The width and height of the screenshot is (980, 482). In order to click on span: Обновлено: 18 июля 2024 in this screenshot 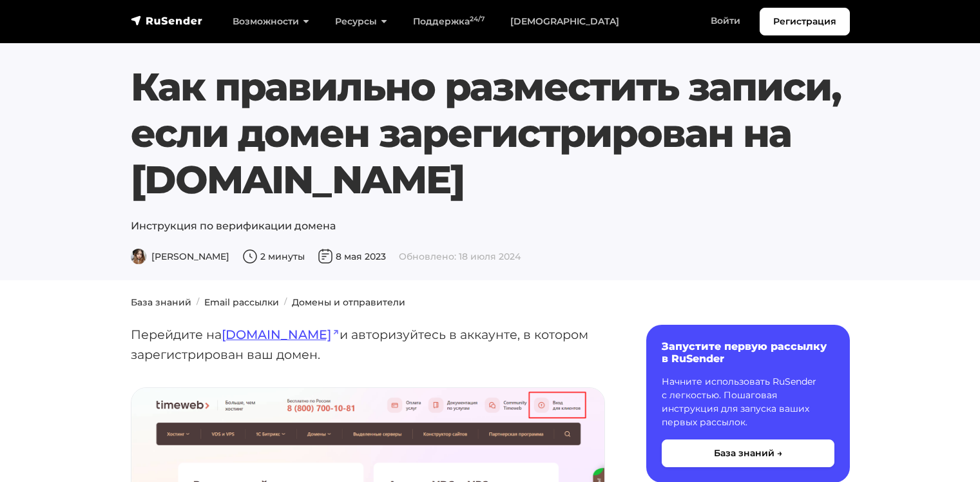, I will do `click(459, 257)`.